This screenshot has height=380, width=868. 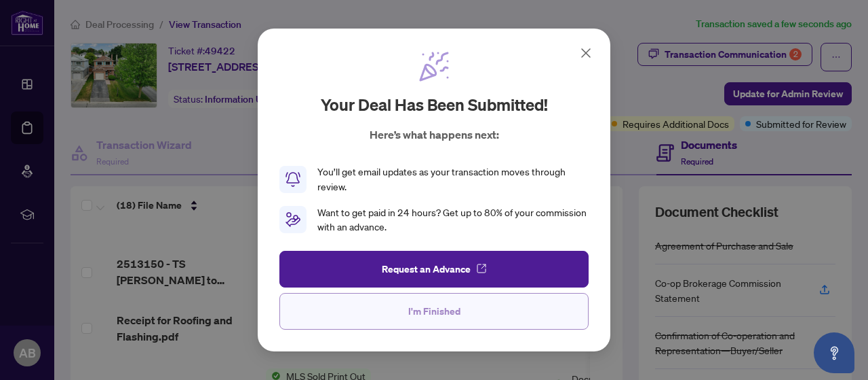 What do you see at coordinates (426, 269) in the screenshot?
I see `span: Request an Advance` at bounding box center [426, 269].